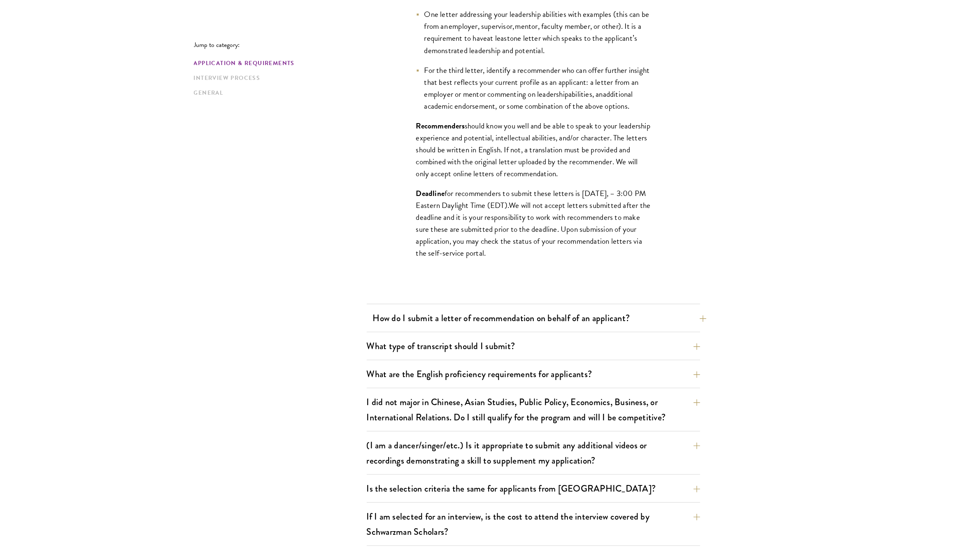  I want to click on button: What are the English proficiency requirements for applicants?, so click(534, 374).